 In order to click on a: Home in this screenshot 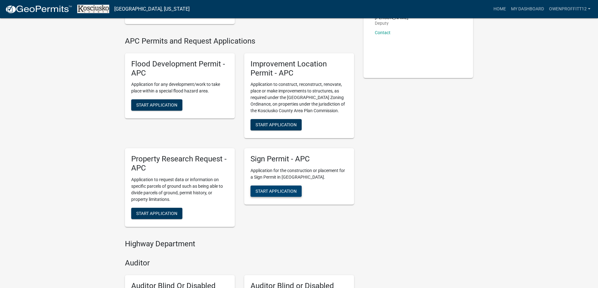, I will do `click(500, 9)`.